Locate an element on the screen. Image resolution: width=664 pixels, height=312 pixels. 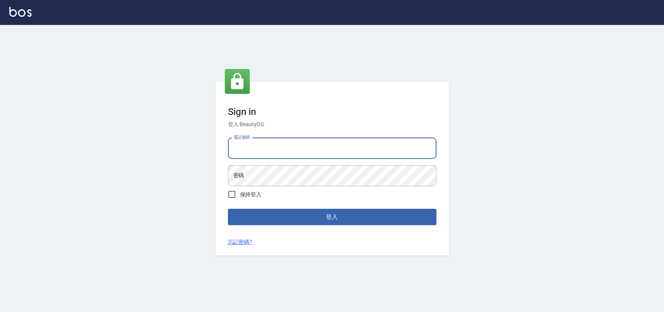
h3: Sign in is located at coordinates (332, 112).